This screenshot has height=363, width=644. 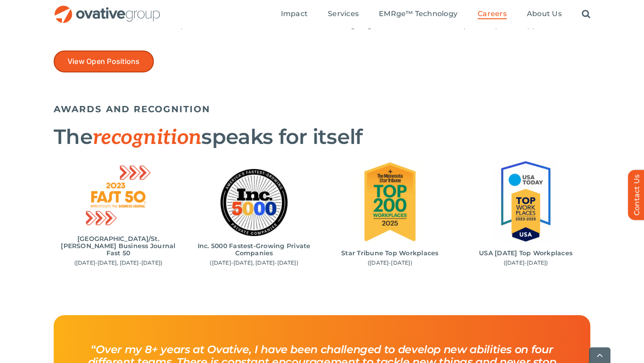 I want to click on div: 3 / 4, so click(x=390, y=213).